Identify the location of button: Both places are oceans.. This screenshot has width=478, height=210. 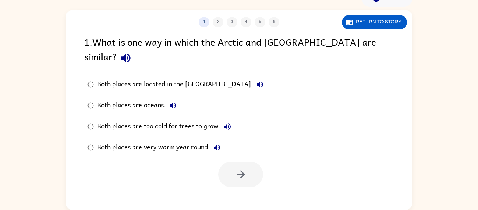
(173, 105).